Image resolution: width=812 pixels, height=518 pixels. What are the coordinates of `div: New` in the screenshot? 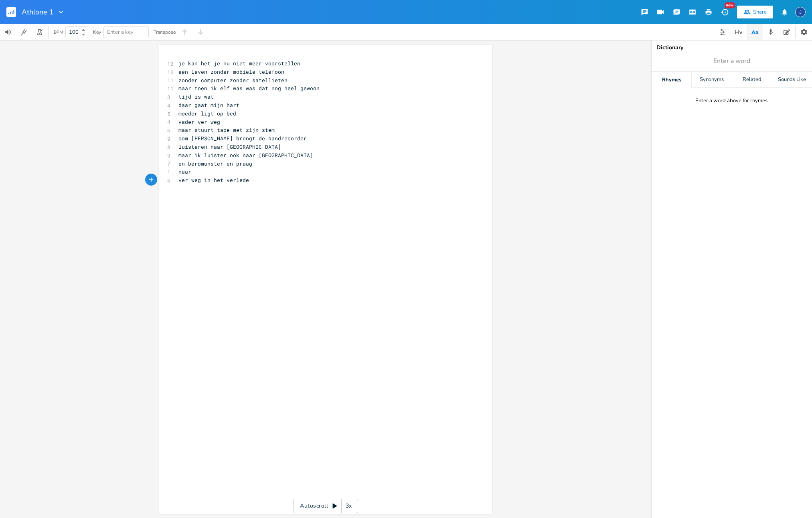 It's located at (730, 5).